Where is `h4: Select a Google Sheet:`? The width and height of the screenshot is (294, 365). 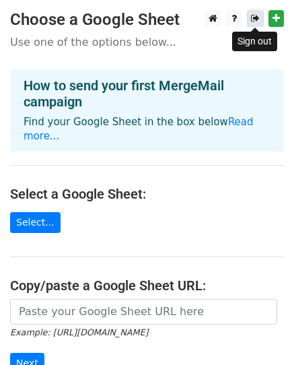
h4: Select a Google Sheet: is located at coordinates (147, 194).